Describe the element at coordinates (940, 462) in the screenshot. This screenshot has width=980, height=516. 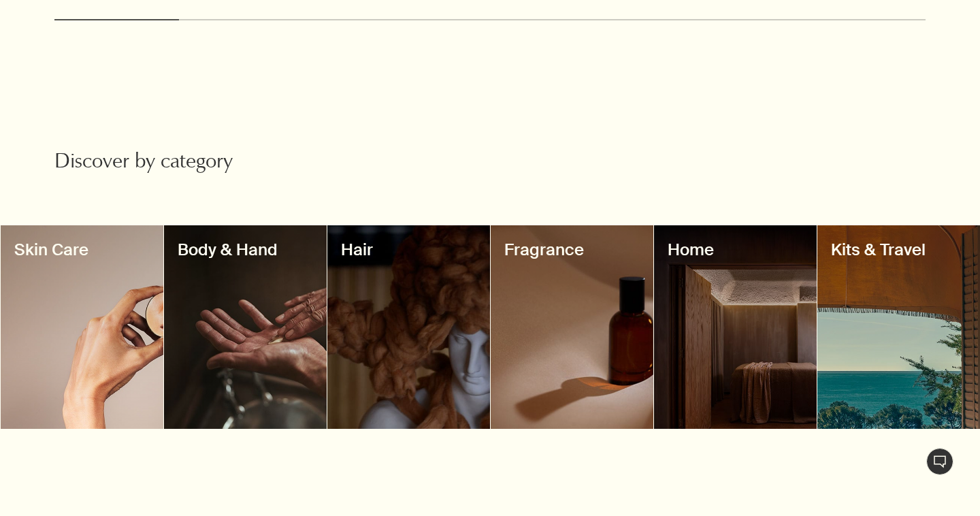
I see `button: Live Assistance` at that location.